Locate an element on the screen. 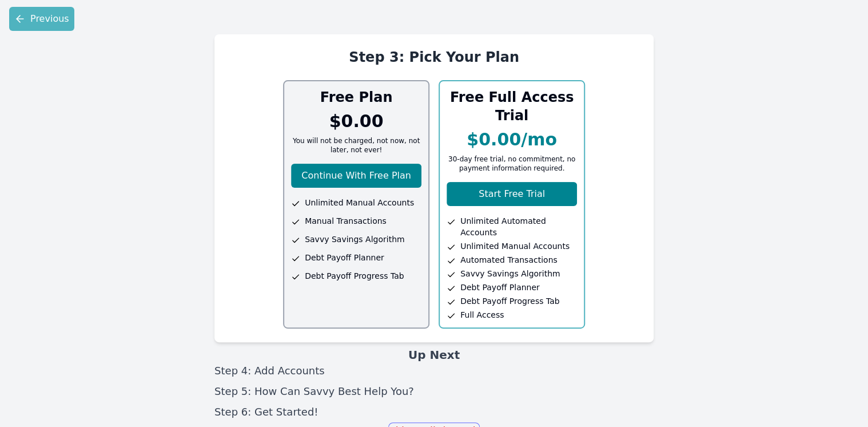 The height and width of the screenshot is (427, 868). p: $0.00 is located at coordinates (356, 122).